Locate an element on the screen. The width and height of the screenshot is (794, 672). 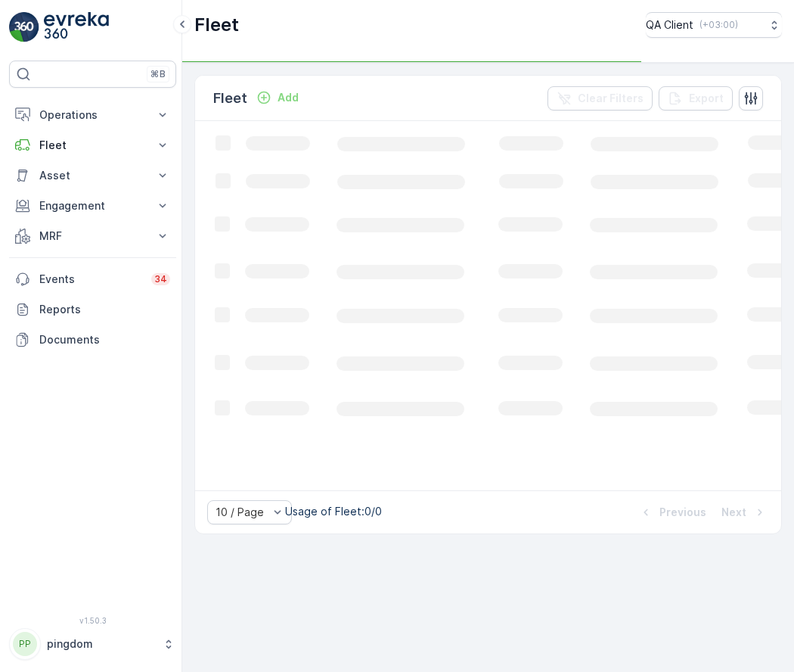
p: ( +03:00 ) is located at coordinates (719, 25).